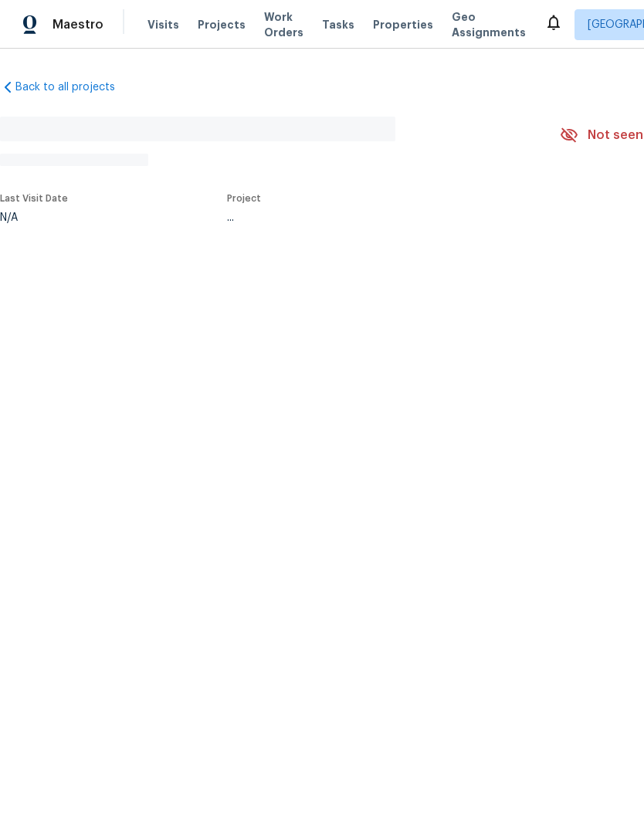 The width and height of the screenshot is (644, 830). What do you see at coordinates (244, 199) in the screenshot?
I see `span: Project` at bounding box center [244, 199].